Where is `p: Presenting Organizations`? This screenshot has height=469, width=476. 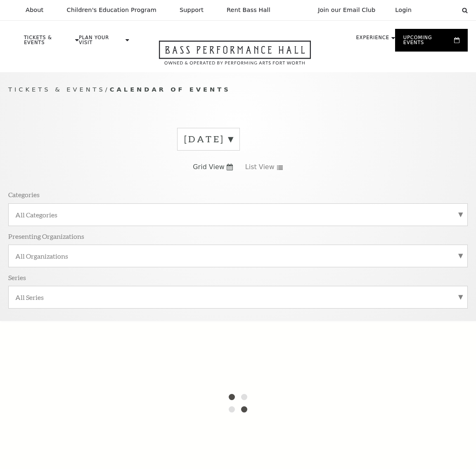
p: Presenting Organizations is located at coordinates (46, 236).